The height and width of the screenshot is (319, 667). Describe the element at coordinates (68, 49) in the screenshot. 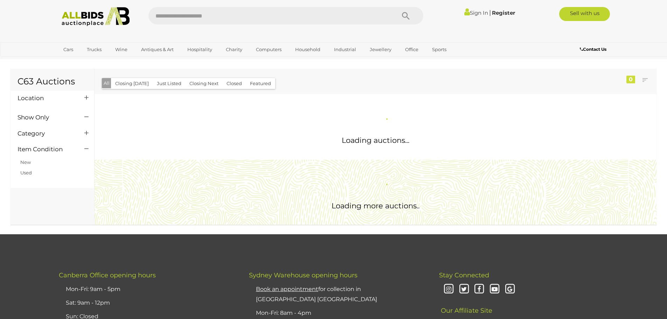

I see `a: Cars` at that location.